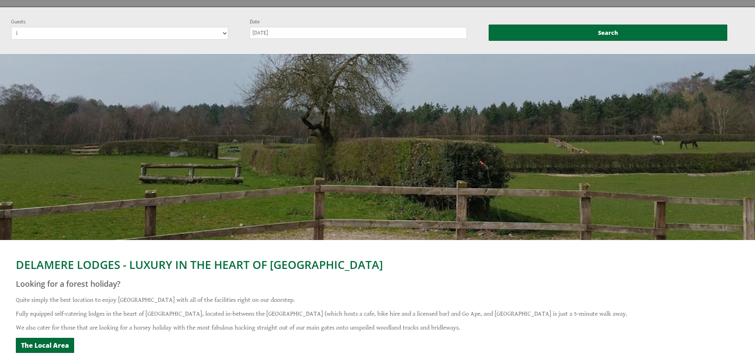 This screenshot has height=364, width=755. I want to click on h2: Looking for a forest holiday?, so click(373, 284).